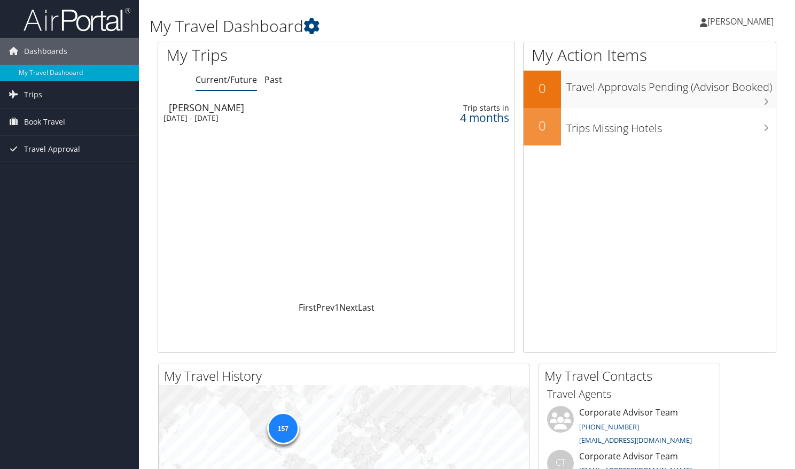 This screenshot has height=469, width=795. Describe the element at coordinates (273, 80) in the screenshot. I see `a: Past` at that location.